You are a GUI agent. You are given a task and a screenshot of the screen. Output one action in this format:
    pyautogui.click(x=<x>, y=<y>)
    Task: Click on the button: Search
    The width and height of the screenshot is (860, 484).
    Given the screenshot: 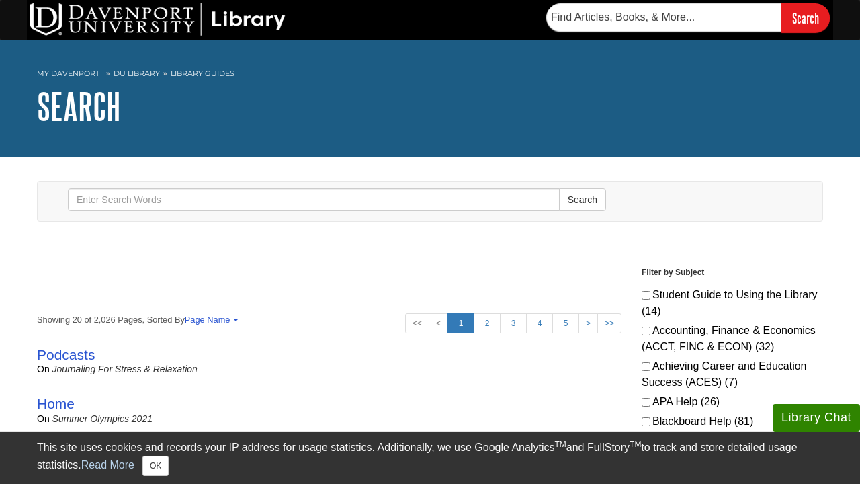 What is the action you would take?
    pyautogui.click(x=583, y=200)
    